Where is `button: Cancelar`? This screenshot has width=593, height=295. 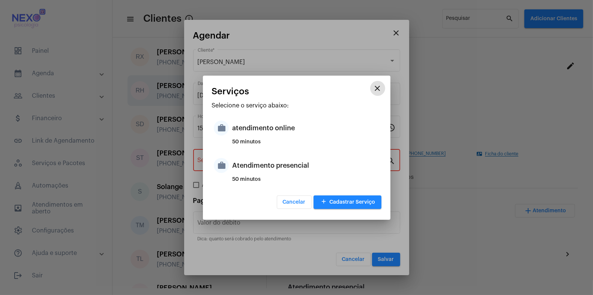
button: Cancelar is located at coordinates (294, 202).